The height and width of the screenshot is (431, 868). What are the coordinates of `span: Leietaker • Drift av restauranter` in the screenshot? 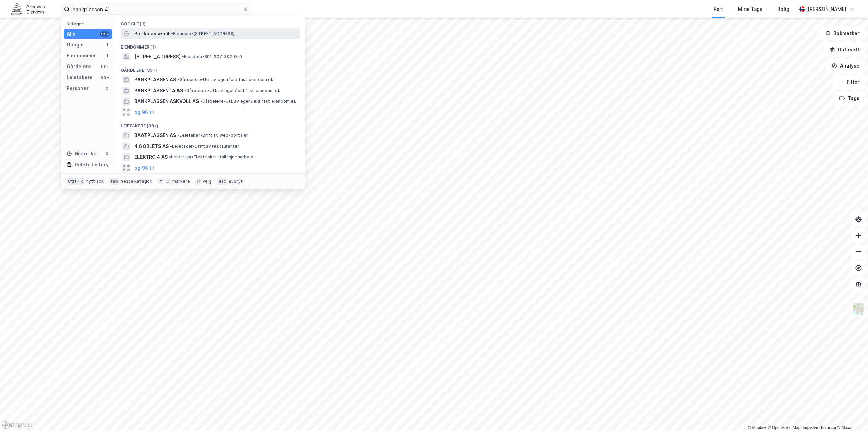 It's located at (205, 146).